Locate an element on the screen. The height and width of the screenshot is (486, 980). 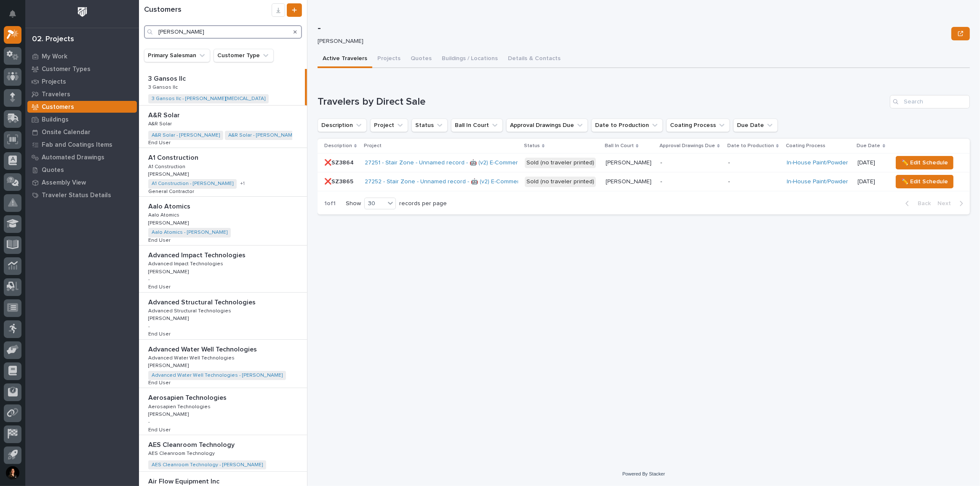
div: 30 is located at coordinates (375, 203).